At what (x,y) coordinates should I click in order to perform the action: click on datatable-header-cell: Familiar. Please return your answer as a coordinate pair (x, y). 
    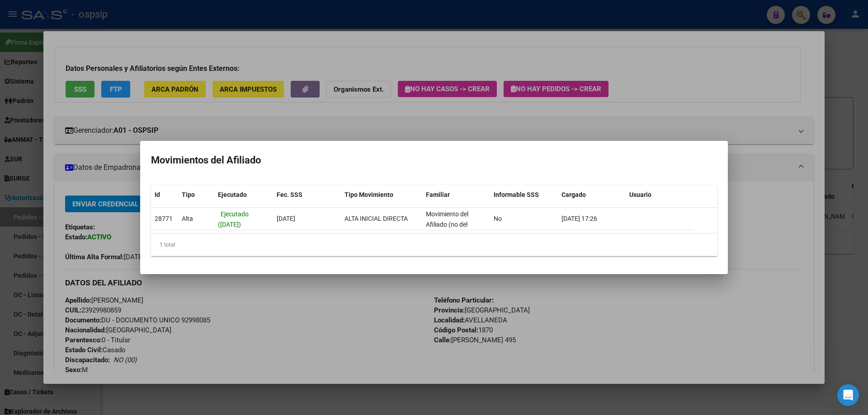
    Looking at the image, I should click on (456, 195).